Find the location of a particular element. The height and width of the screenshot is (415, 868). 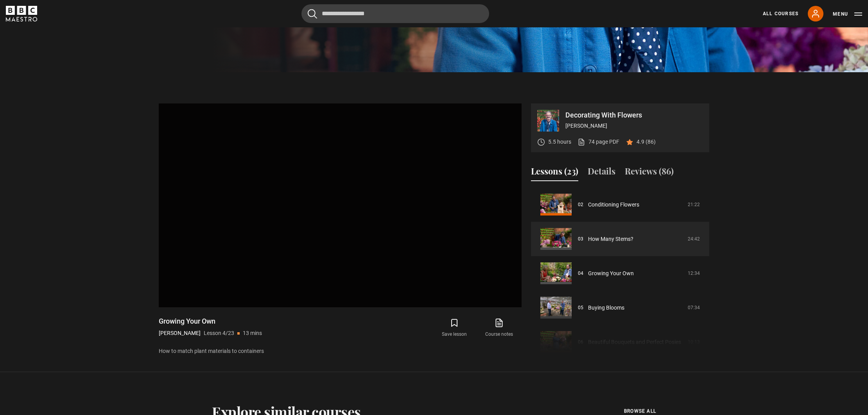

button: Lessons (23) is located at coordinates (554, 173).